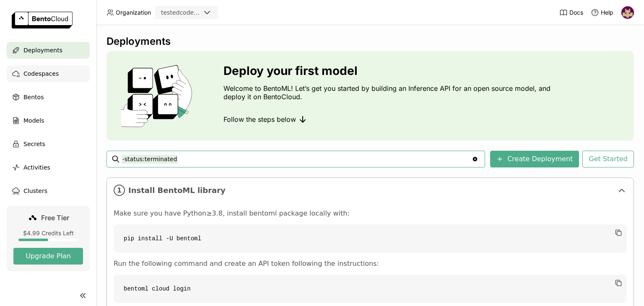 This screenshot has height=306, width=644. What do you see at coordinates (370, 42) in the screenshot?
I see `div: Deployments` at bounding box center [370, 42].